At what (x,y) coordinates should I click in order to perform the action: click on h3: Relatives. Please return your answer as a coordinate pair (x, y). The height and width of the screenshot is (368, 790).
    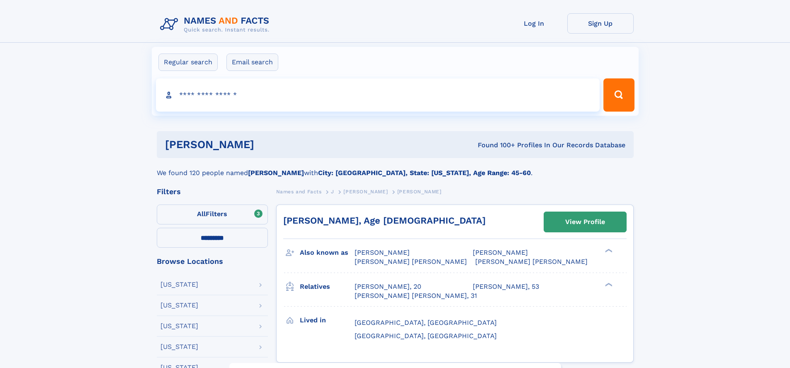
    Looking at the image, I should click on (327, 287).